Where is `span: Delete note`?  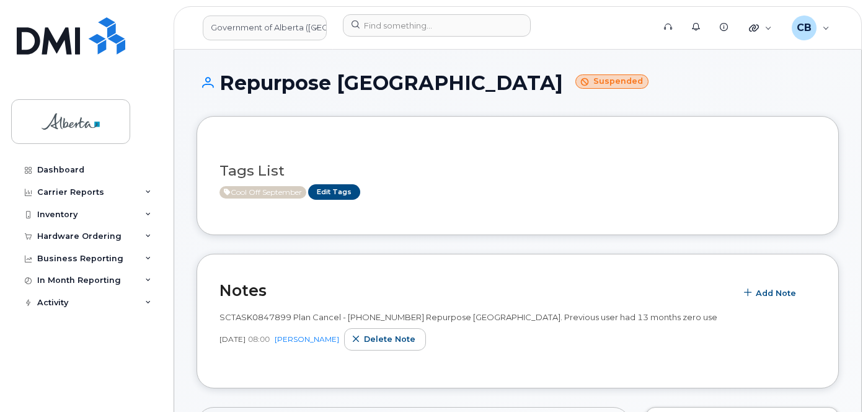
span: Delete note is located at coordinates (389, 339).